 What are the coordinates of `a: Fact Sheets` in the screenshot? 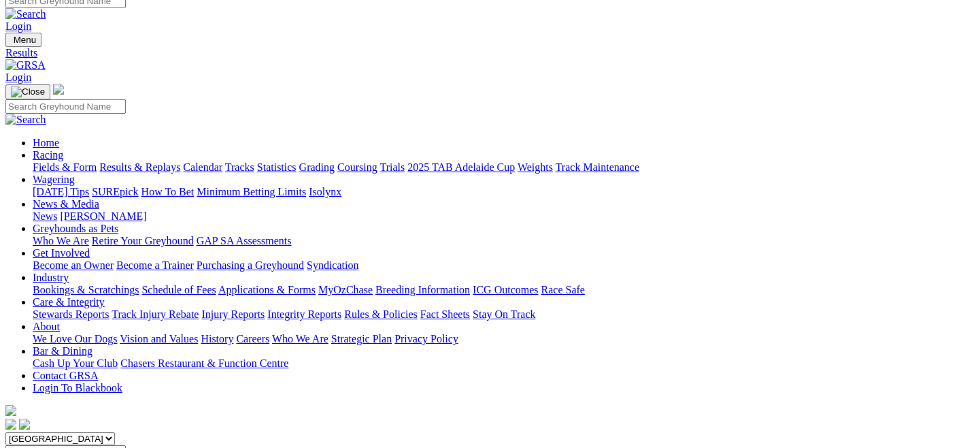 It's located at (445, 314).